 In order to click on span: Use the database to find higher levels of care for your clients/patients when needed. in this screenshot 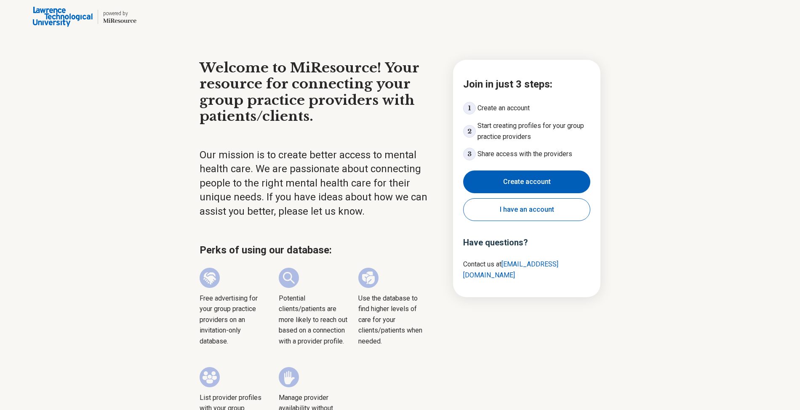, I will do `click(393, 320)`.